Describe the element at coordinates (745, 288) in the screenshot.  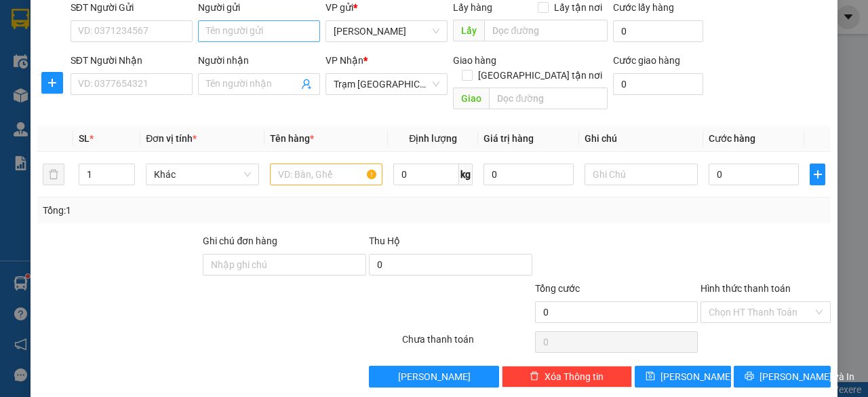
I see `label: Hình thức thanh toán` at that location.